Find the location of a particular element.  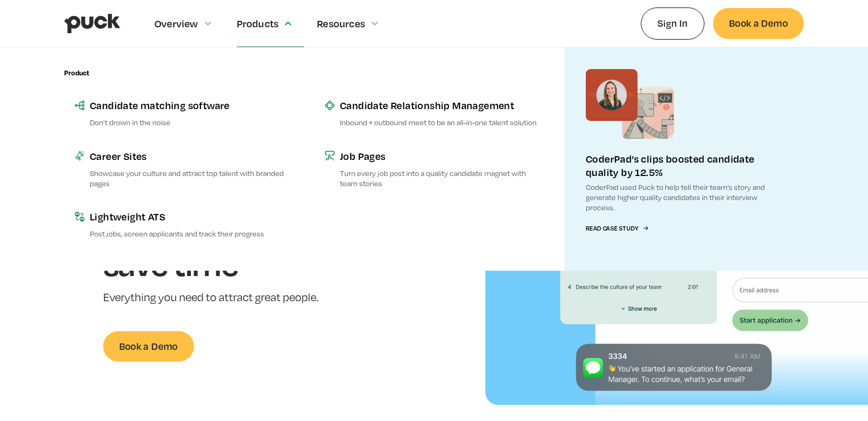

a: Sign In is located at coordinates (673, 23).